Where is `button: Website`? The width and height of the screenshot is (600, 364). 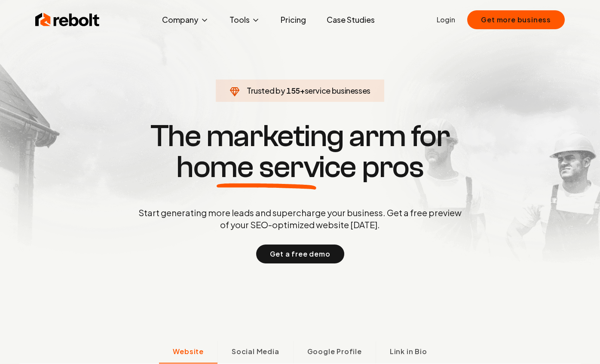 button: Website is located at coordinates (188, 352).